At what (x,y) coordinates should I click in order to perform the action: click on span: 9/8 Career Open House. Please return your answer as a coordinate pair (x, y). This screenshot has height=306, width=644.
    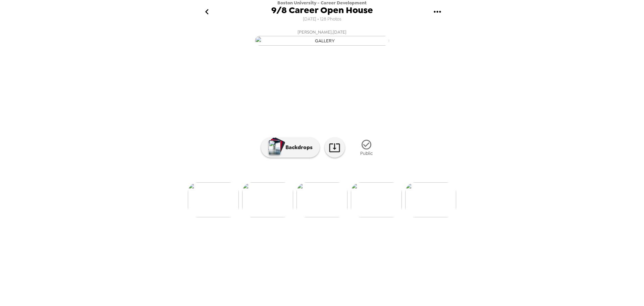
    Looking at the image, I should click on (322, 10).